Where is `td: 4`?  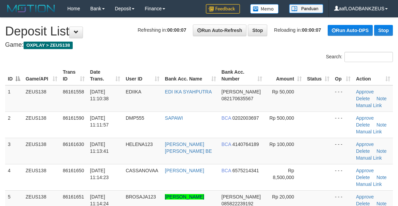 td: 4 is located at coordinates (14, 177).